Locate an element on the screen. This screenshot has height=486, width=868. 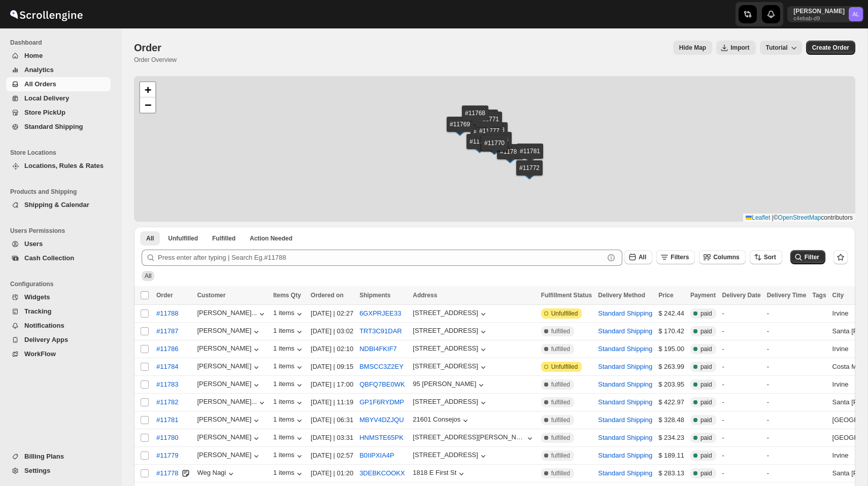
button: Fulfilled is located at coordinates (224, 238).